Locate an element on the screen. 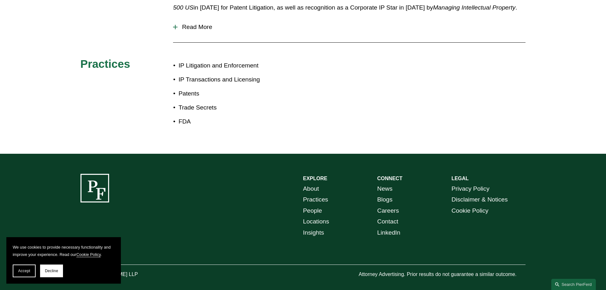  strong: LEGAL is located at coordinates (460, 178).